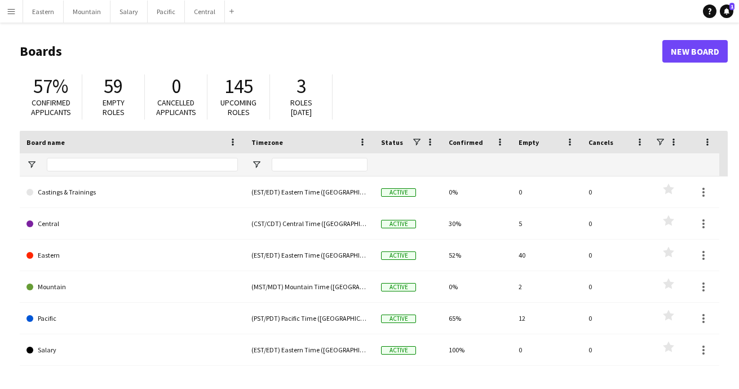  Describe the element at coordinates (113, 86) in the screenshot. I see `span: 59` at that location.